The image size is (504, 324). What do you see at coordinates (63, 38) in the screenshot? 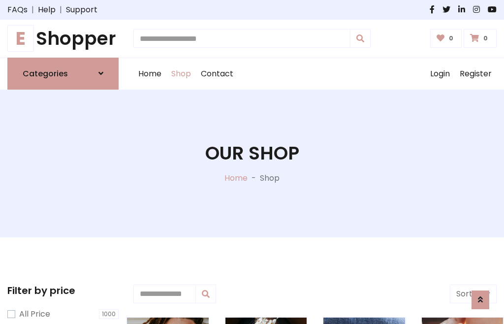
I see `a: EShopper` at bounding box center [63, 38].